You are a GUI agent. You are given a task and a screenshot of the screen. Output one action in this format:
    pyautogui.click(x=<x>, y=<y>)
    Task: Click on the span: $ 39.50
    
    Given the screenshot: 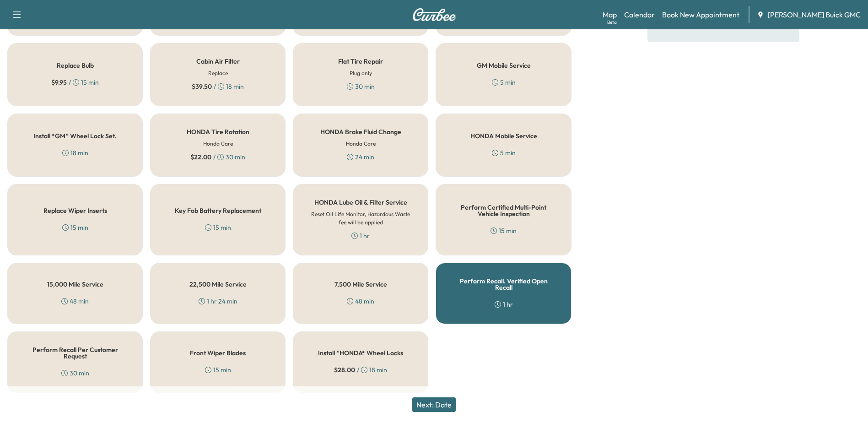 What is the action you would take?
    pyautogui.click(x=202, y=87)
    